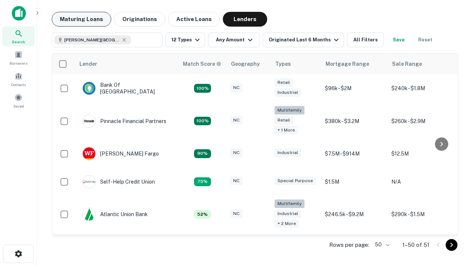 The height and width of the screenshot is (266, 473). What do you see at coordinates (287, 223) in the screenshot?
I see `div: + 2 more` at bounding box center [287, 223].